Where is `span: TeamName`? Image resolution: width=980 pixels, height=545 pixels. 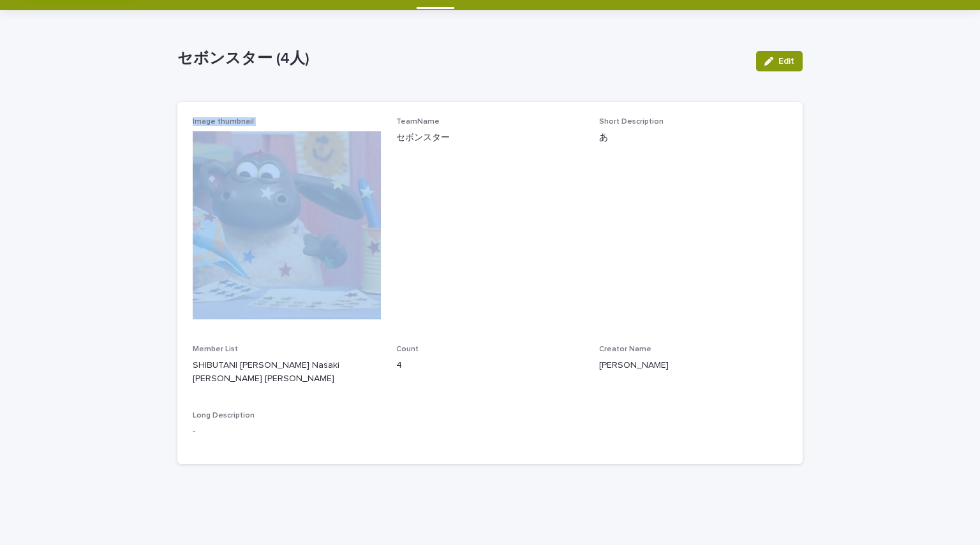 span: TeamName is located at coordinates (418, 121).